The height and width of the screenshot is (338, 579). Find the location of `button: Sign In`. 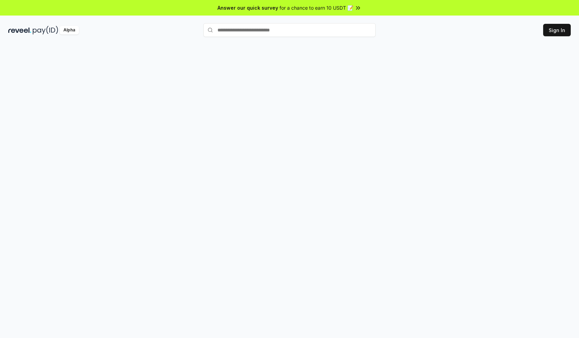

button: Sign In is located at coordinates (557, 30).